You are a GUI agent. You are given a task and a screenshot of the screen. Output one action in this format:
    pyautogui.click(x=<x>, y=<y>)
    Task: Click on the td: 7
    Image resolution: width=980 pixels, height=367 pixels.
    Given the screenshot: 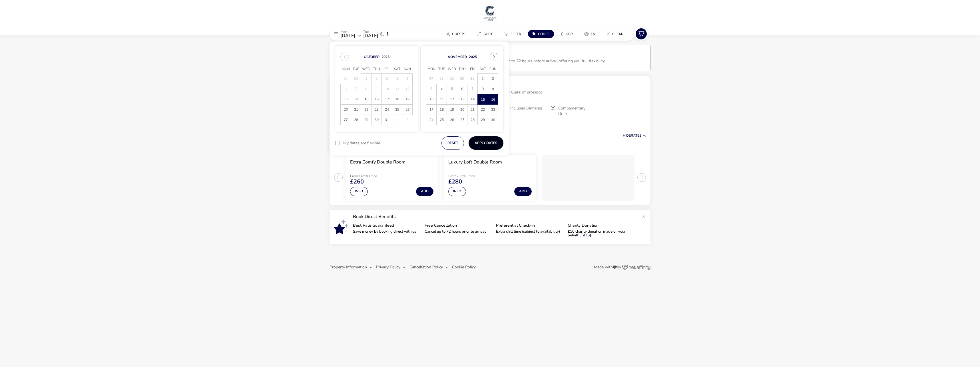 What is the action you would take?
    pyautogui.click(x=356, y=89)
    